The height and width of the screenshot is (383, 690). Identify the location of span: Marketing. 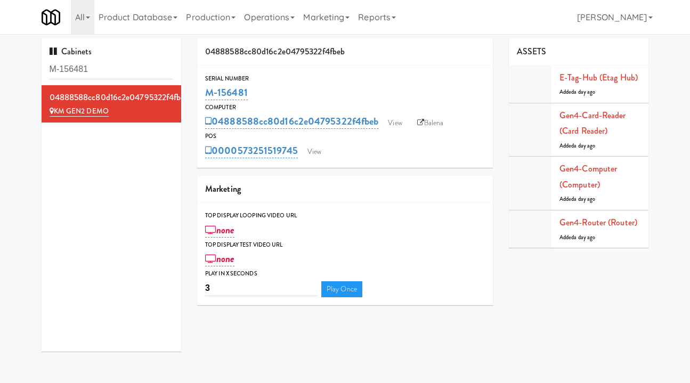
(223, 189).